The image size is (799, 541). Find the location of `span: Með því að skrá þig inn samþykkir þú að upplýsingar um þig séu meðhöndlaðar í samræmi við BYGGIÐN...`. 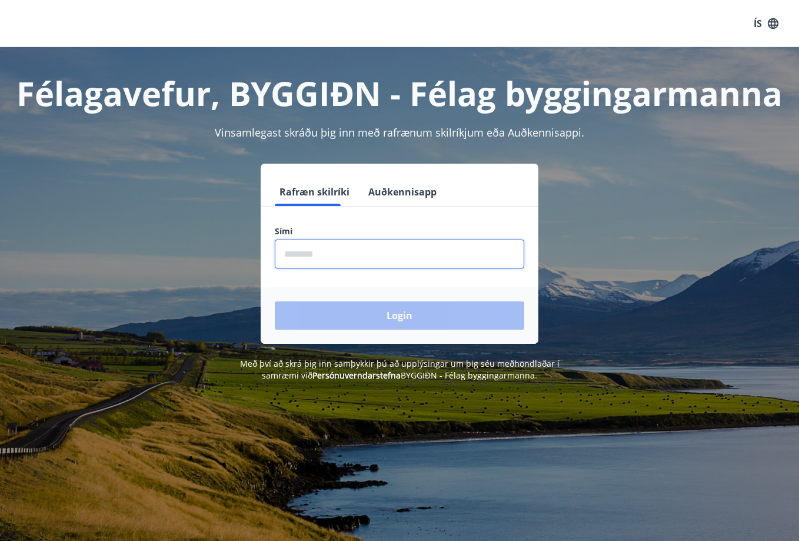

span: Með því að skrá þig inn samþykkir þú að upplýsingar um þig séu meðhöndlaðar í samræmi við BYGGIÐN... is located at coordinates (399, 369).